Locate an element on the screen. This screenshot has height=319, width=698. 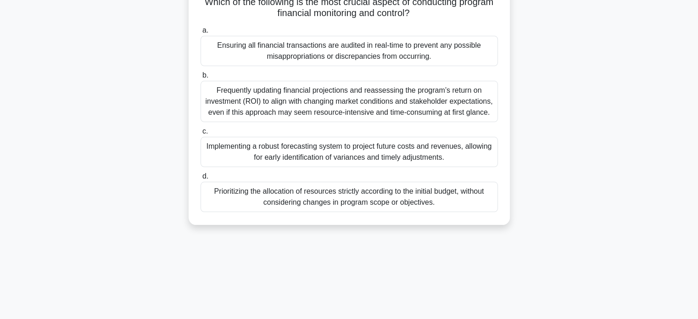
span: b. is located at coordinates (205, 75).